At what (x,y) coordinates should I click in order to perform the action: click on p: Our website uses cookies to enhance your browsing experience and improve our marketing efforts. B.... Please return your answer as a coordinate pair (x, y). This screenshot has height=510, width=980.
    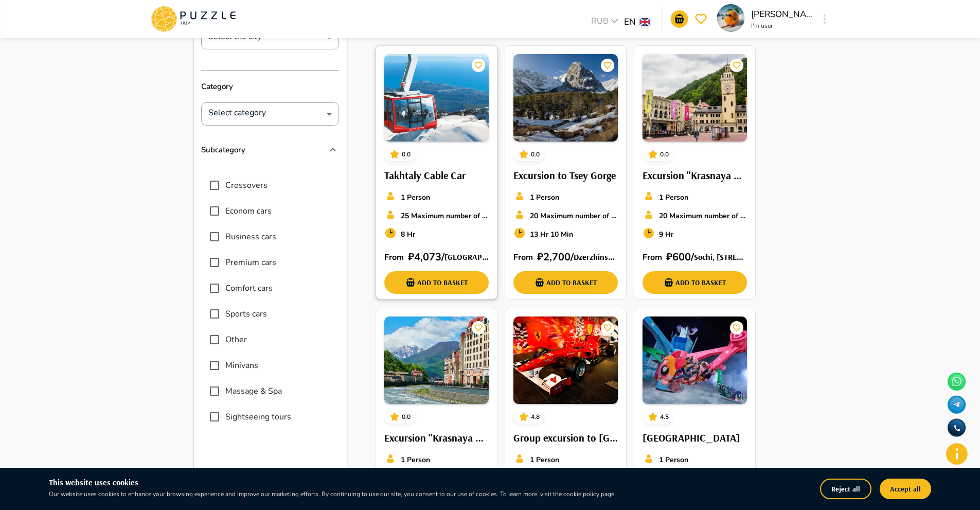
    Looking at the image, I should click on (358, 494).